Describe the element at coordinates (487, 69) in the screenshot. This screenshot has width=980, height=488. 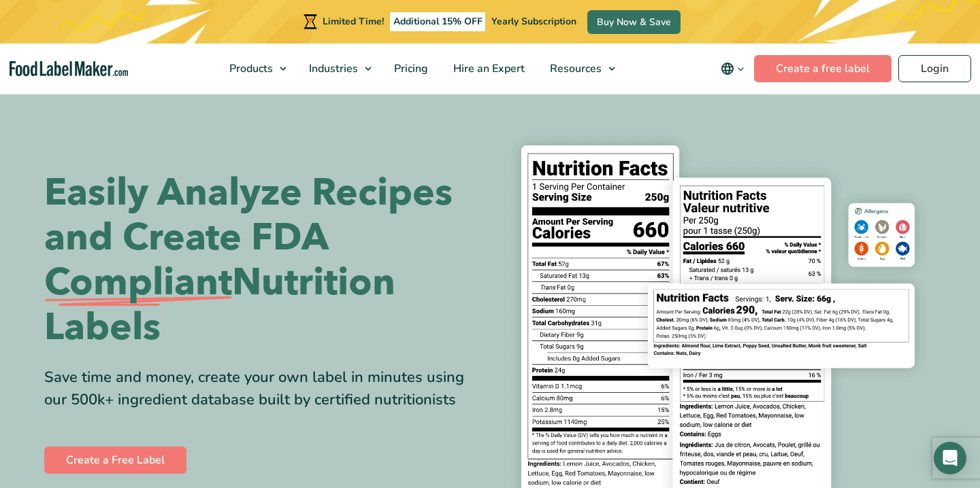
I see `a: Hire an Expert` at that location.